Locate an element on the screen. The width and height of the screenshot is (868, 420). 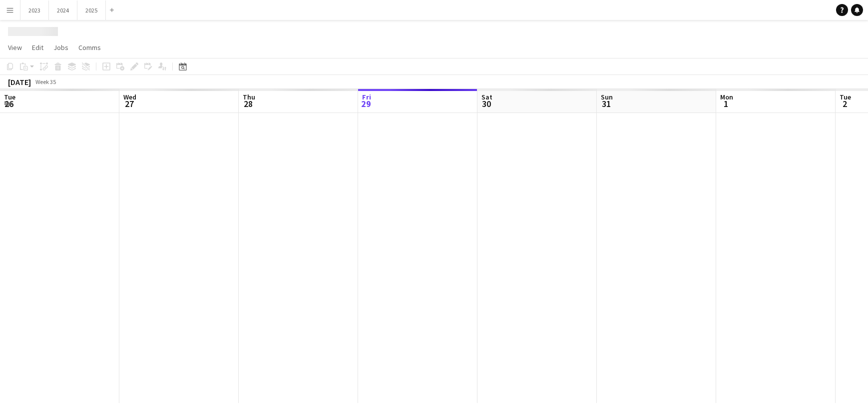
span: 28 is located at coordinates (248, 103).